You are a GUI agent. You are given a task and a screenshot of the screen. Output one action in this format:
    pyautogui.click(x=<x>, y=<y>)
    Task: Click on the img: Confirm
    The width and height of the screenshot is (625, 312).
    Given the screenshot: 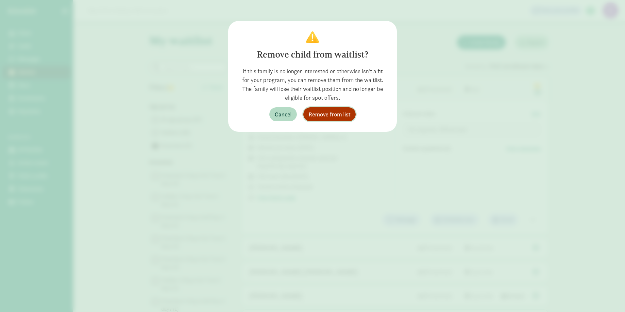 What is the action you would take?
    pyautogui.click(x=312, y=37)
    